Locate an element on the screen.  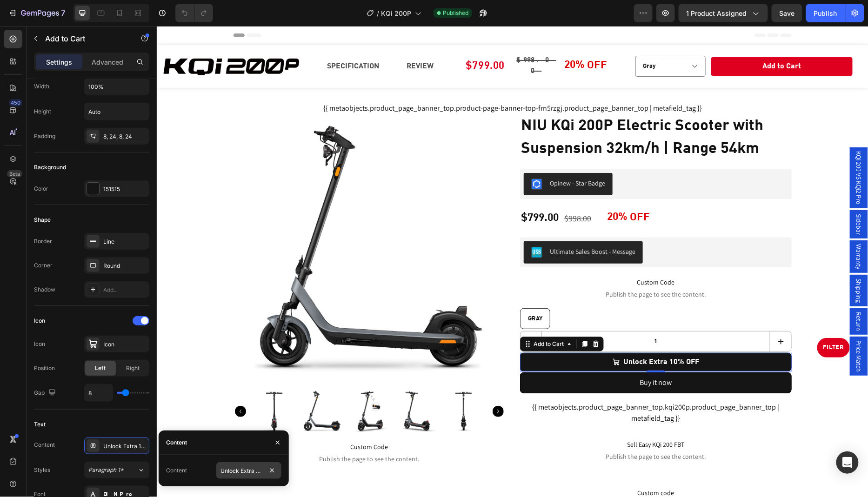
p: Advanced is located at coordinates (108, 62).